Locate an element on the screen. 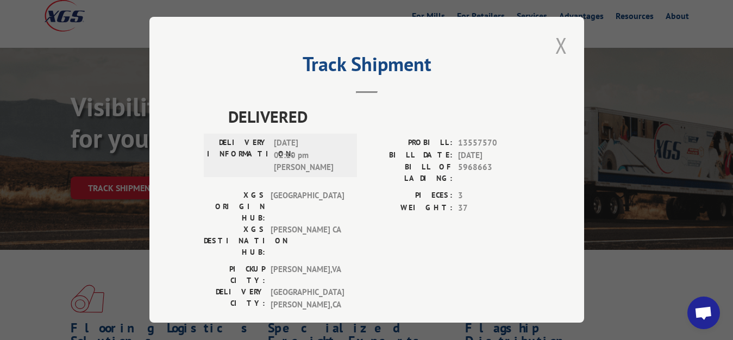 The height and width of the screenshot is (340, 733). button: Close modal is located at coordinates (561, 45).